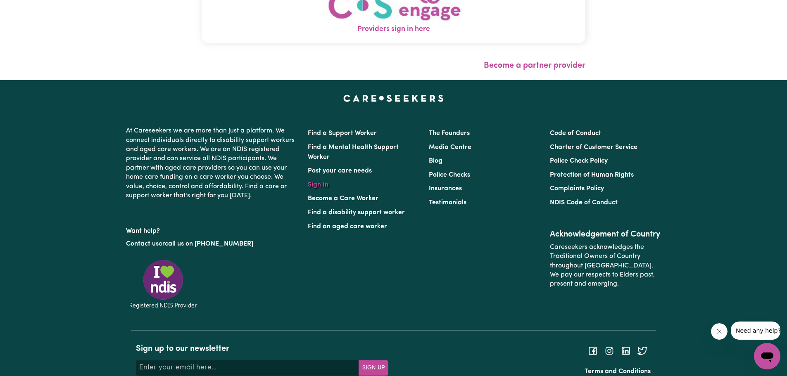 The height and width of the screenshot is (376, 787). I want to click on a: Find a Support Worker, so click(342, 133).